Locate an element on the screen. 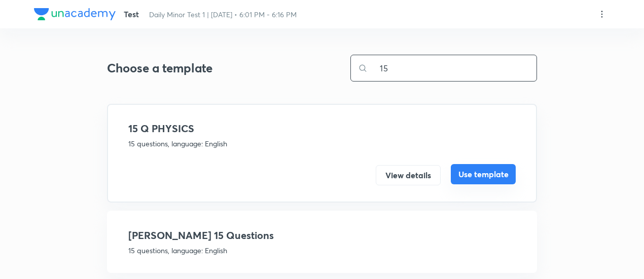  h3: Choose a template is located at coordinates (212, 68).